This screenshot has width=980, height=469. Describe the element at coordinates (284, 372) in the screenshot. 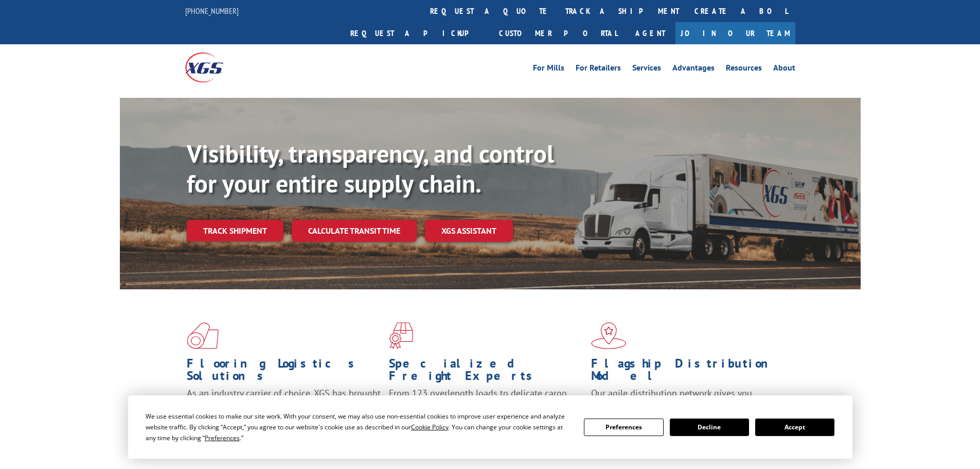

I see `h1: Flooring Logistics Solutions` at that location.